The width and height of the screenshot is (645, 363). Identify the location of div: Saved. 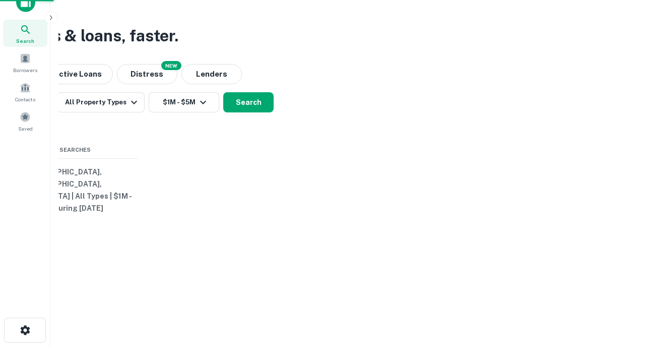
(25, 121).